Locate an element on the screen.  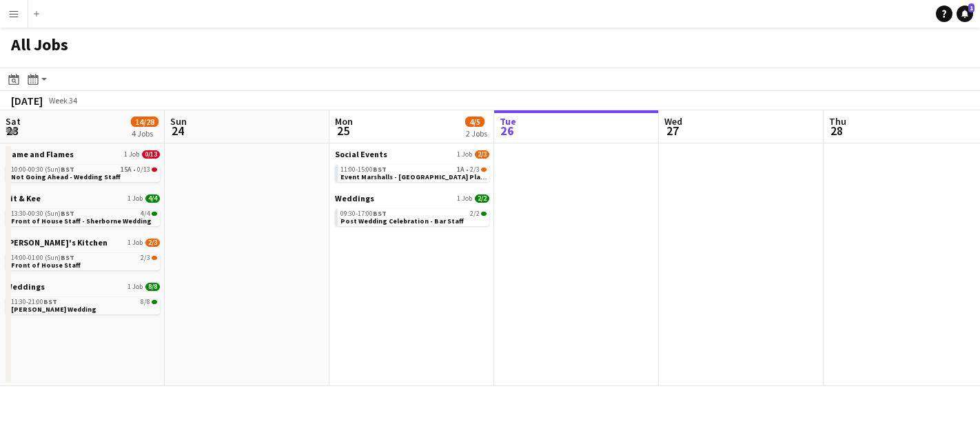
div: 2 Jobs is located at coordinates (477, 133).